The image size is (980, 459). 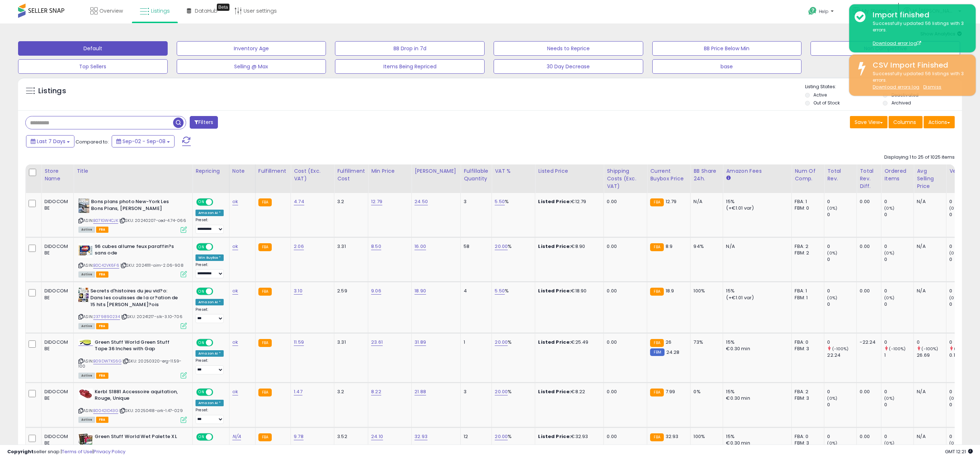 What do you see at coordinates (410, 49) in the screenshot?
I see `button: BB Drop in 7d` at bounding box center [410, 49].